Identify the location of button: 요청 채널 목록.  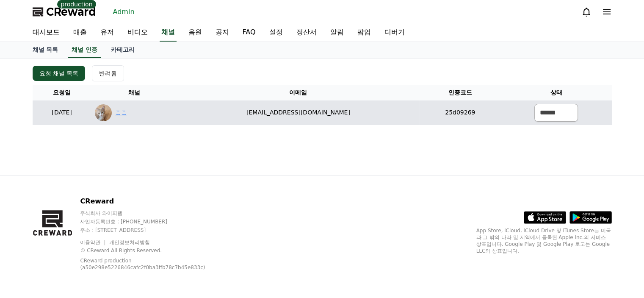
(59, 73).